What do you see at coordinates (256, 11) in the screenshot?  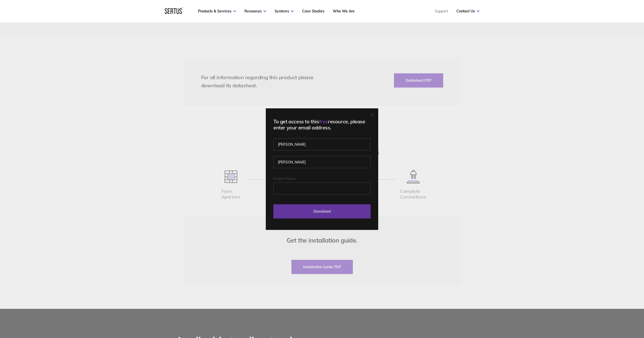 I see `a: Resources` at bounding box center [256, 11].